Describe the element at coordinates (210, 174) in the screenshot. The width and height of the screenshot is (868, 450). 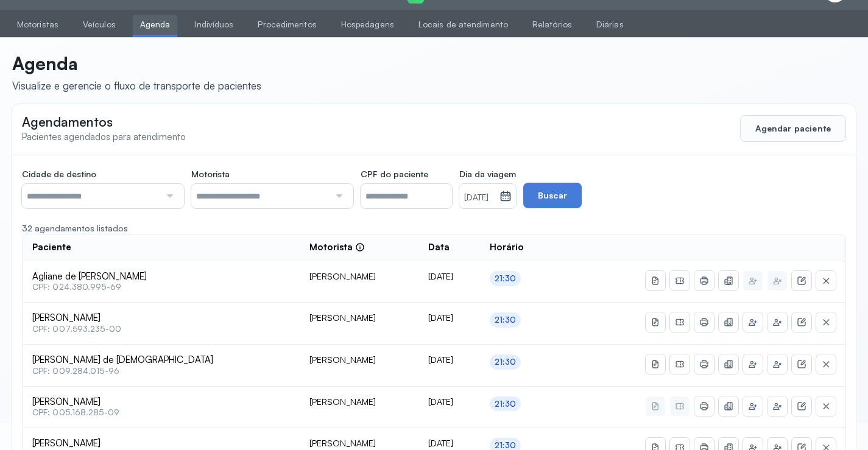
I see `span: Motorista` at that location.